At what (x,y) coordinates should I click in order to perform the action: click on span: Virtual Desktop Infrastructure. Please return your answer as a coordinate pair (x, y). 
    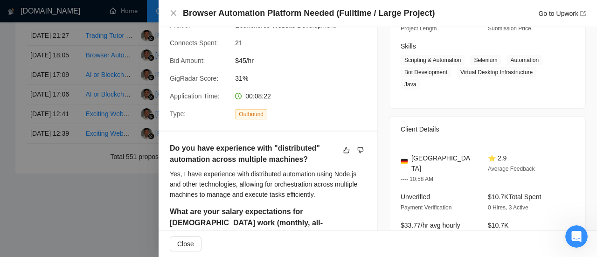
    Looking at the image, I should click on (496, 72).